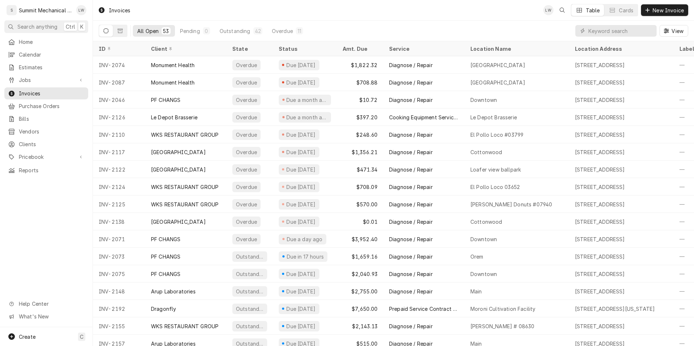 The height and width of the screenshot is (346, 694). I want to click on div: Cards, so click(626, 10).